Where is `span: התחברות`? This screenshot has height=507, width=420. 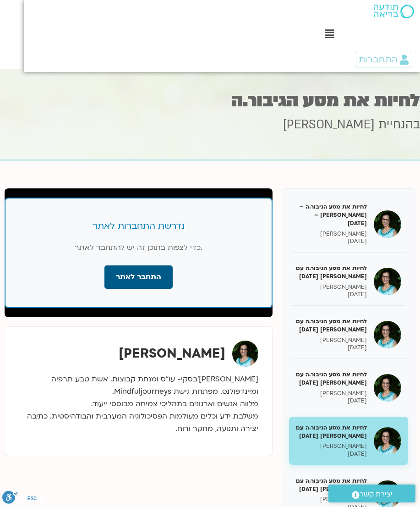 span: התחברות is located at coordinates (378, 59).